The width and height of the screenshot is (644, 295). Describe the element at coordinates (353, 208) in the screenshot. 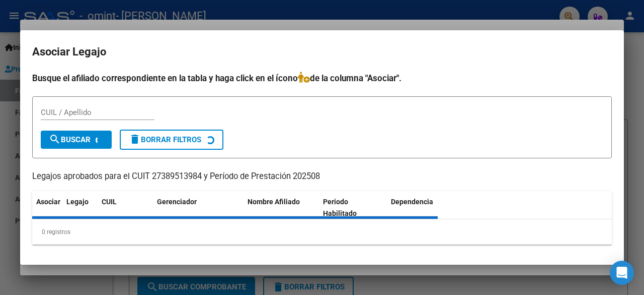

I see `datatable-header-cell: Periodo Habilitado` at that location.